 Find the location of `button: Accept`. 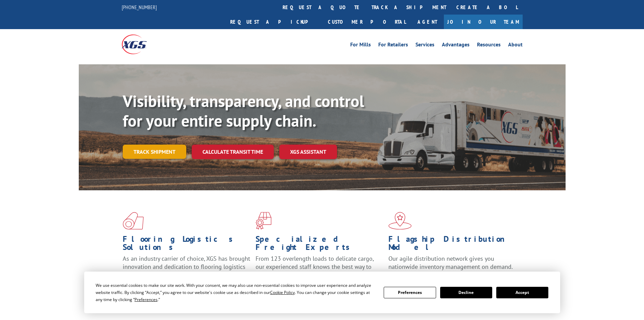

button: Accept is located at coordinates (522, 293).